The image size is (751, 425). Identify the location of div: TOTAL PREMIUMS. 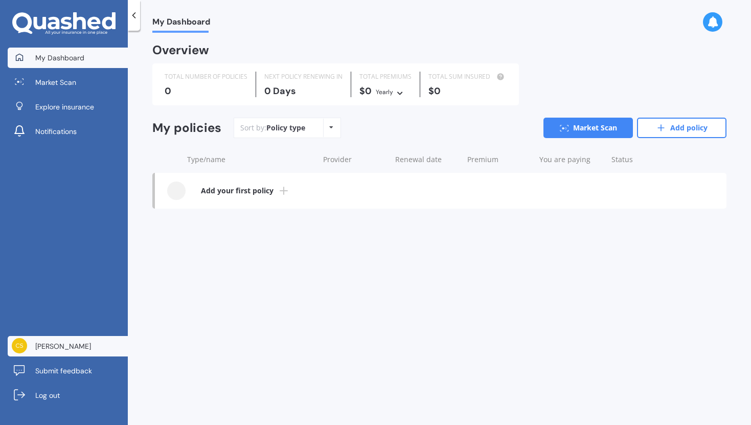
(386, 77).